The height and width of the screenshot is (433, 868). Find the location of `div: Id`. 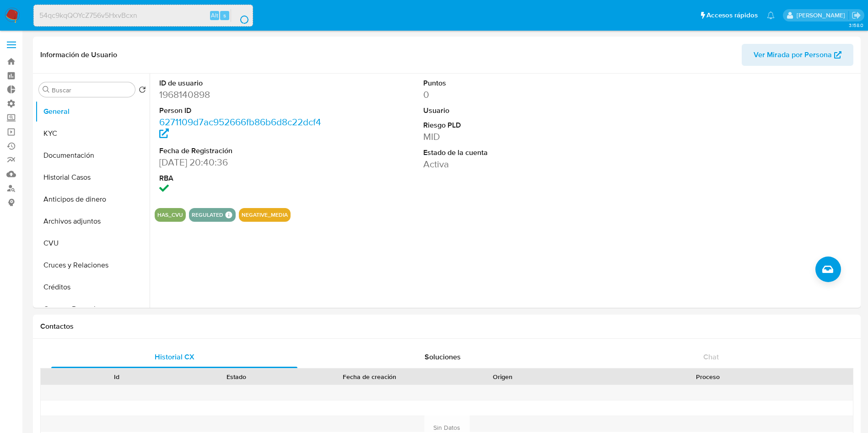

div: Id is located at coordinates (116, 377).